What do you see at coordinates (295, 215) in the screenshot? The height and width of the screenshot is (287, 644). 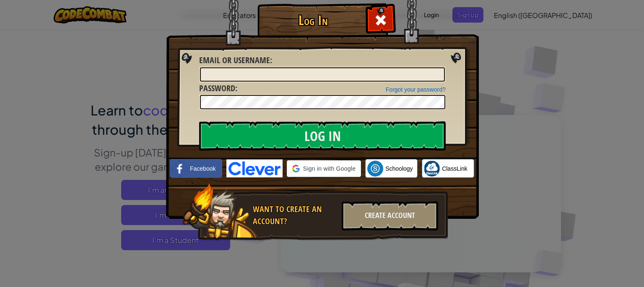 I see `div: Want to create an account?` at bounding box center [295, 215].